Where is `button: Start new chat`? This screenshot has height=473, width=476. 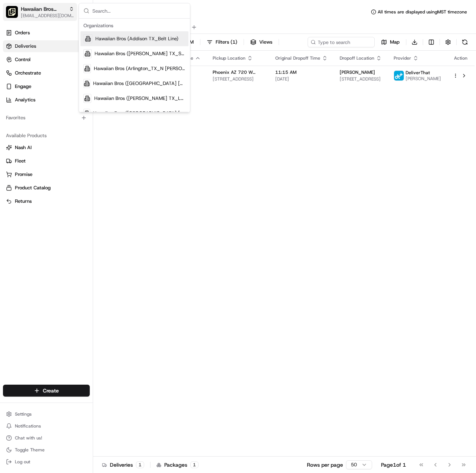 button: Start new chat is located at coordinates (131, 78).